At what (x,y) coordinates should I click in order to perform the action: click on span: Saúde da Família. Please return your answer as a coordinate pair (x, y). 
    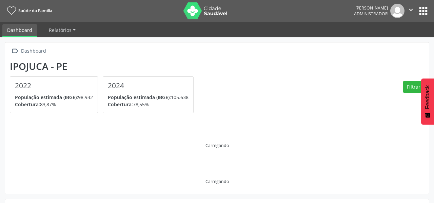
    Looking at the image, I should click on (35, 11).